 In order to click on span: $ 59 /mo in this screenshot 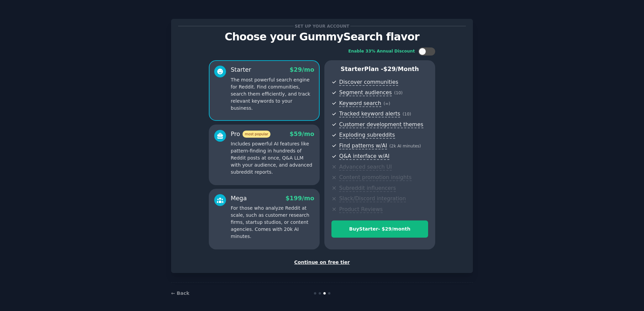, I will do `click(302, 134)`.